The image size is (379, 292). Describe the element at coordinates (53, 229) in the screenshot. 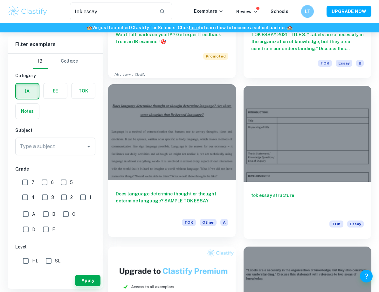

I see `span: E` at that location.